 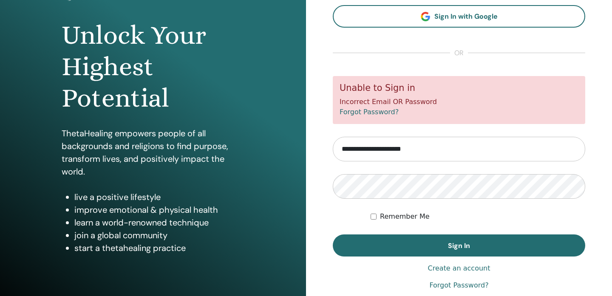 What do you see at coordinates (459, 16) in the screenshot?
I see `a: Sign In with Google` at bounding box center [459, 16].